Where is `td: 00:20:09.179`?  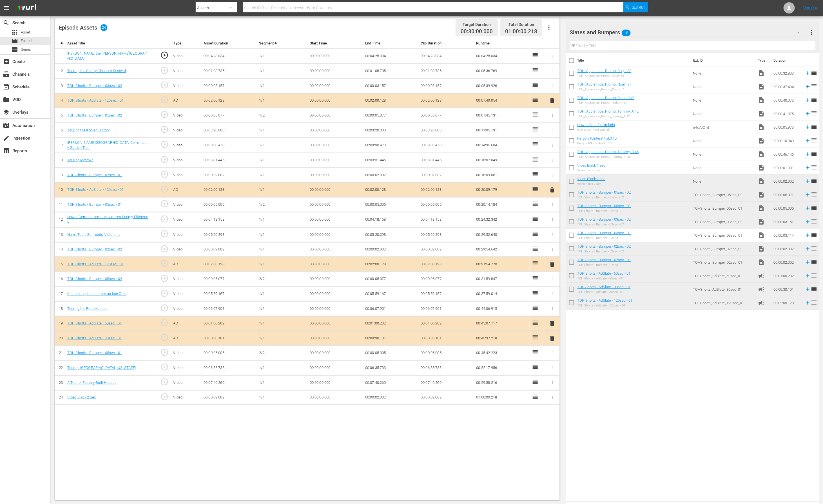
td: 00:20:09.179 is located at coordinates (501, 190).